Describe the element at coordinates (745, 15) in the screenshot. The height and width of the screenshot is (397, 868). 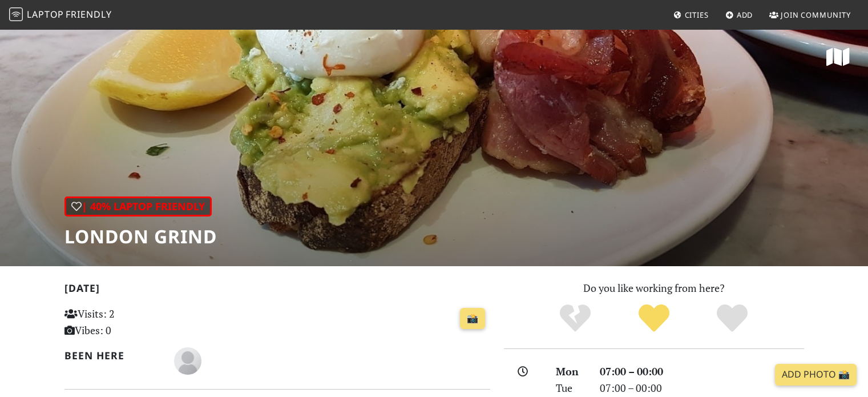
I see `span: Add` at that location.